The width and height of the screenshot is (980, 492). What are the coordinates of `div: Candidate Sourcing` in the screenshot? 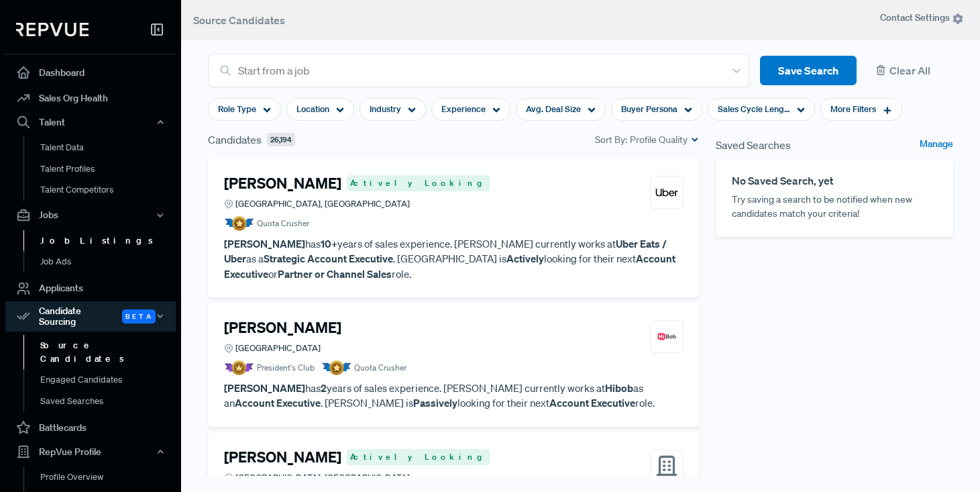 It's located at (91, 317).